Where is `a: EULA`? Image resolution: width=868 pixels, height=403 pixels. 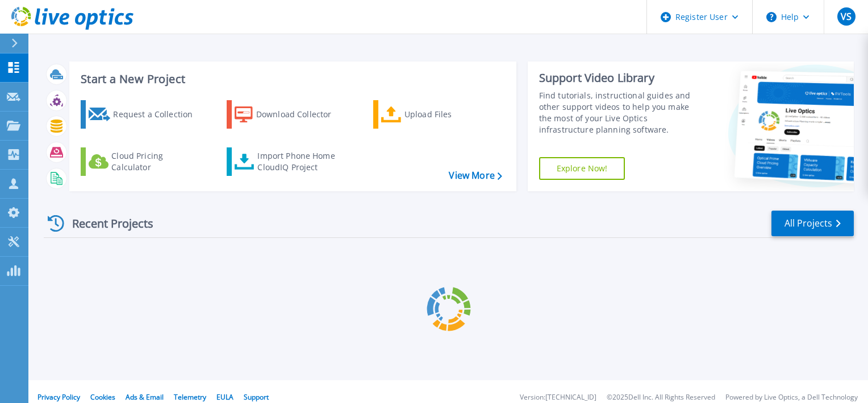
a: EULA is located at coordinates (225, 397).